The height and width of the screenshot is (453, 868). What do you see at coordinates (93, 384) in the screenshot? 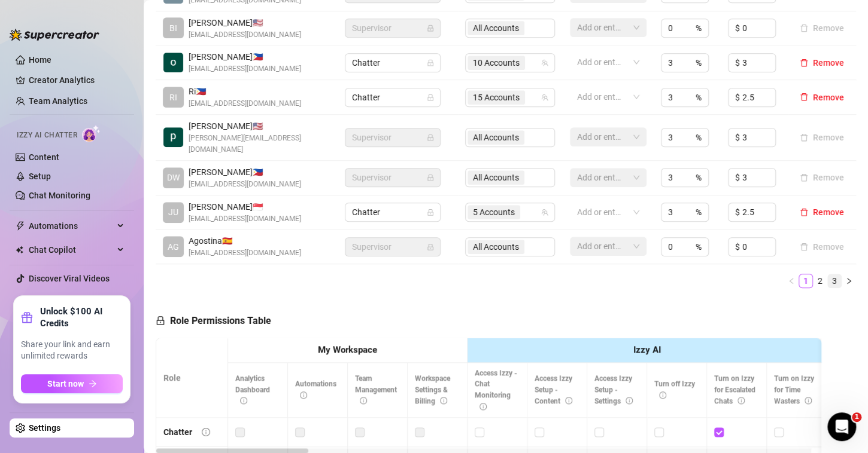
I see `span: arrow-right` at bounding box center [93, 384].